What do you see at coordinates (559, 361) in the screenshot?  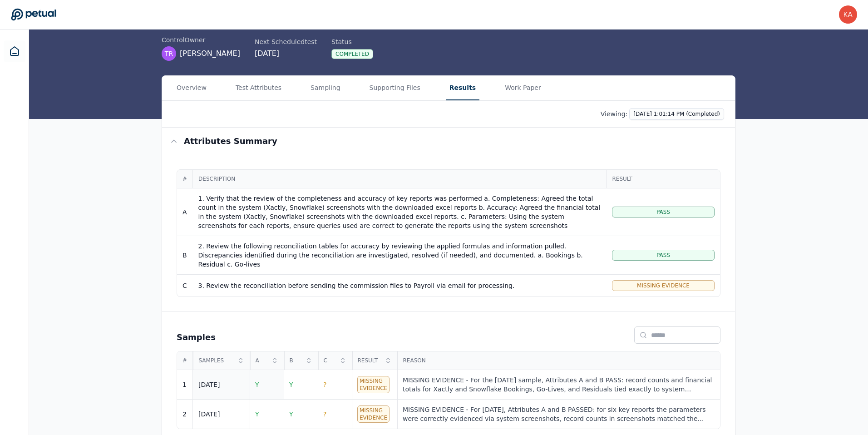 I see `span: Reason` at bounding box center [559, 361].